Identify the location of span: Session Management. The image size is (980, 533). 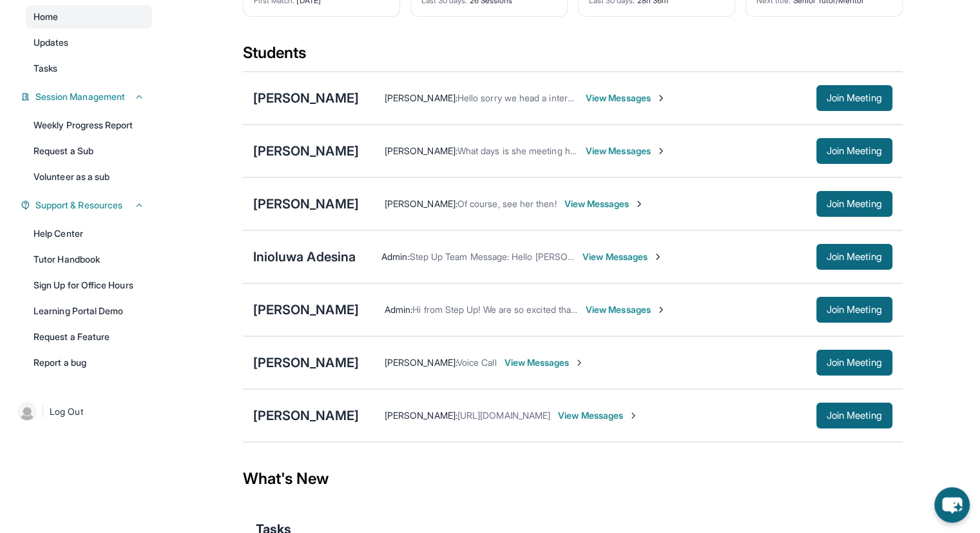
(80, 96).